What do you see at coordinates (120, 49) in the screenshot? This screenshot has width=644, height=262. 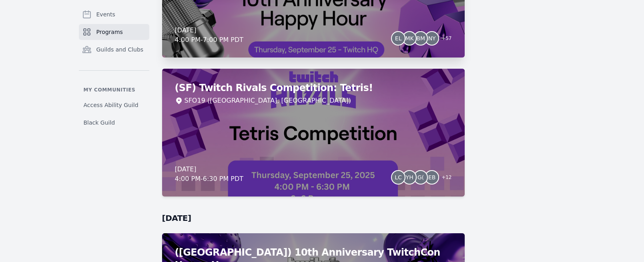 I see `span: Guilds and Clubs` at bounding box center [120, 49].